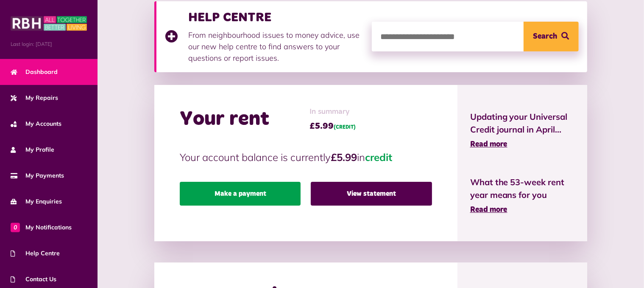 Image resolution: width=644 pixels, height=288 pixels. Describe the element at coordinates (333, 112) in the screenshot. I see `span: In summary` at that location.